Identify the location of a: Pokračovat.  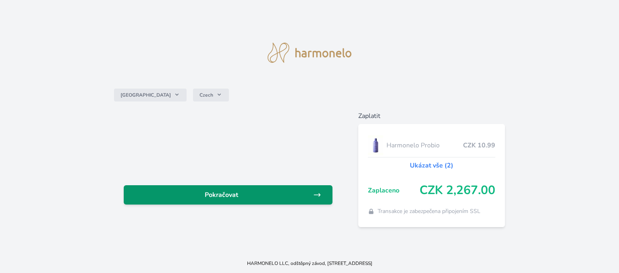
(228, 195).